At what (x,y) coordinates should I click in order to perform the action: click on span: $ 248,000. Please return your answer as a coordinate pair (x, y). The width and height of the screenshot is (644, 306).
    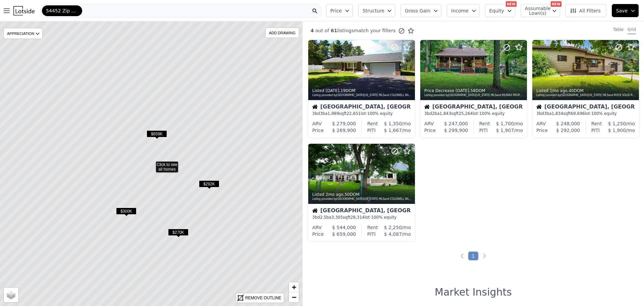
    Looking at the image, I should click on (568, 124).